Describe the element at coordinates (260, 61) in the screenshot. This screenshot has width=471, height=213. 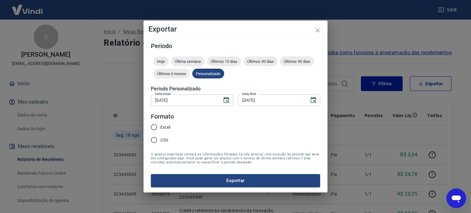
I see `span: Últimos 30 dias` at that location.